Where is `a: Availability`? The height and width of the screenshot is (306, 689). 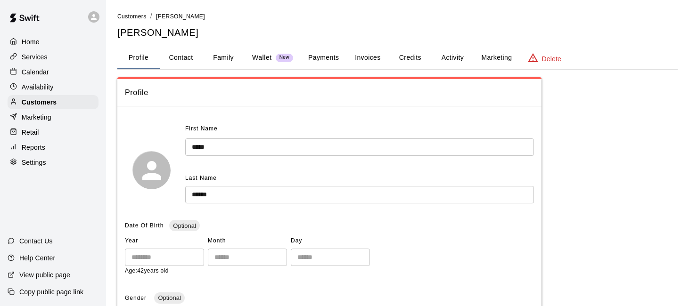 a: Availability is located at coordinates (53, 87).